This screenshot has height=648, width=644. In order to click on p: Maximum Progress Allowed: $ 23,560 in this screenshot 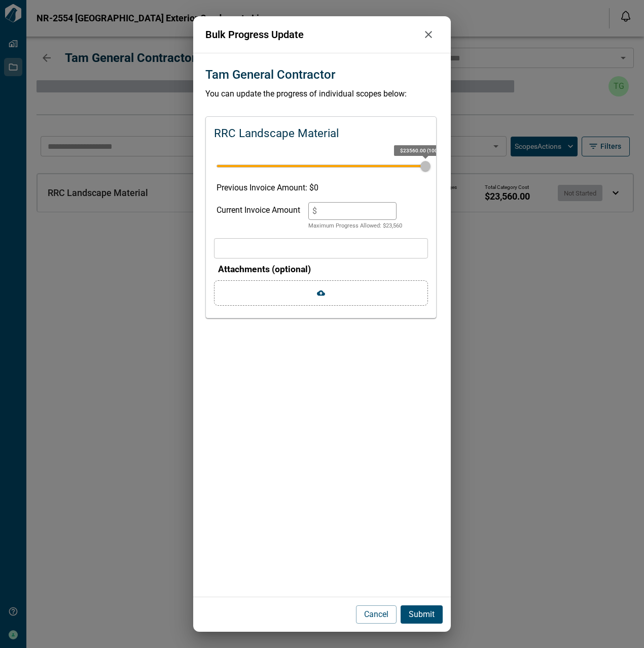, I will do `click(355, 226)`.